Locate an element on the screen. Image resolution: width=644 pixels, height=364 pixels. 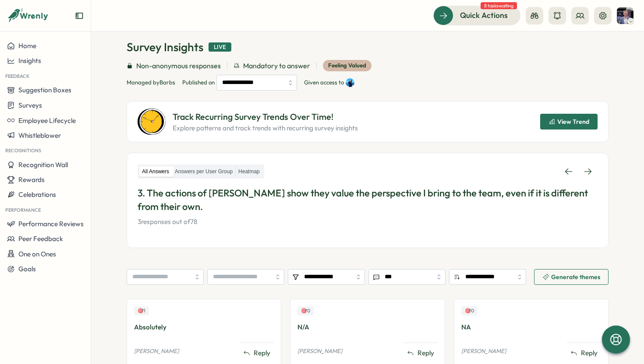
label: All Answers is located at coordinates (156, 171).